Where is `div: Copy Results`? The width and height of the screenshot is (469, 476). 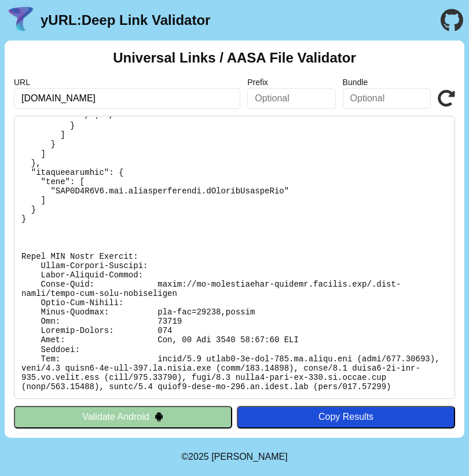
div: Copy Results is located at coordinates (345, 417).